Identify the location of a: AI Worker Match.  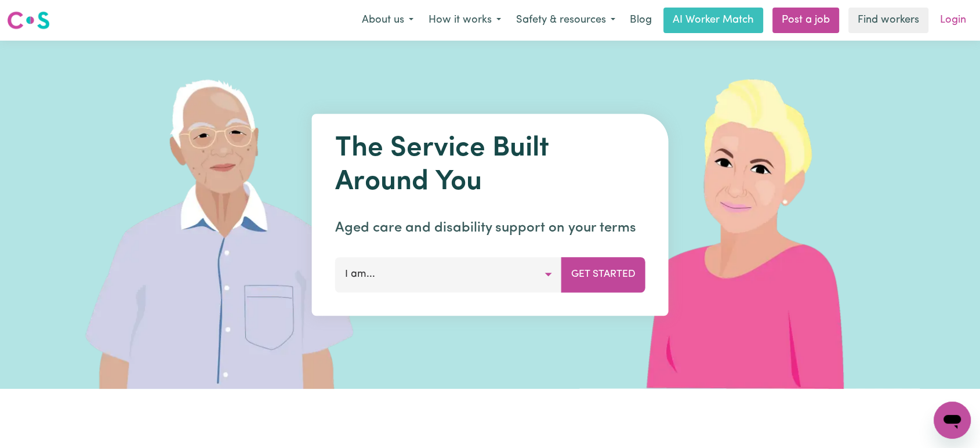
(713, 20).